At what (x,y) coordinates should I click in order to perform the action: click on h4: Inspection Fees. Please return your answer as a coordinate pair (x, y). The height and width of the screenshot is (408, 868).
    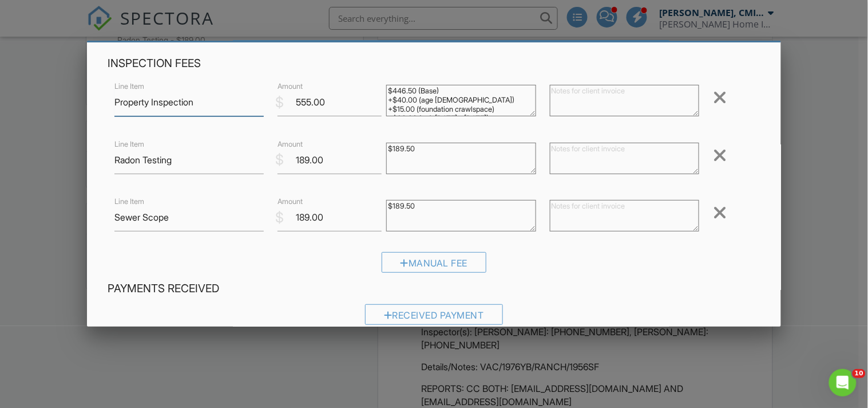
    Looking at the image, I should click on (435, 64).